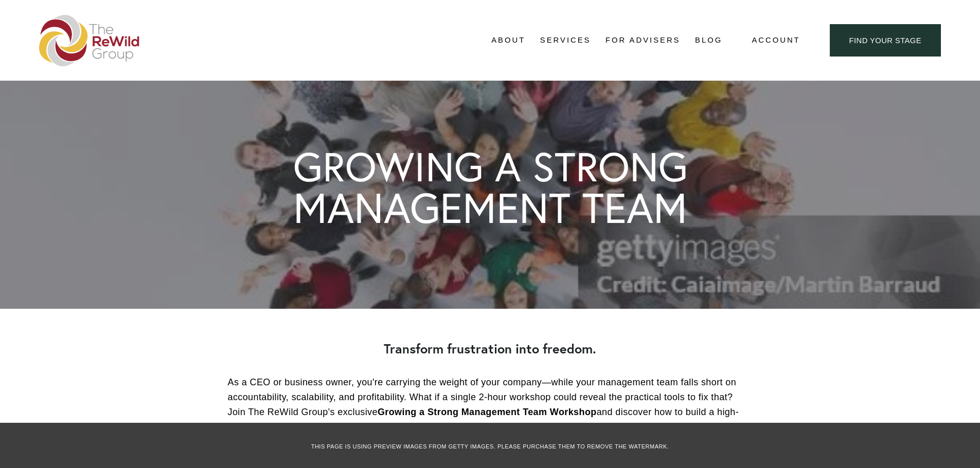 The width and height of the screenshot is (980, 468). Describe the element at coordinates (487, 412) in the screenshot. I see `strong: Growing a Strong Management Team Workshop` at that location.